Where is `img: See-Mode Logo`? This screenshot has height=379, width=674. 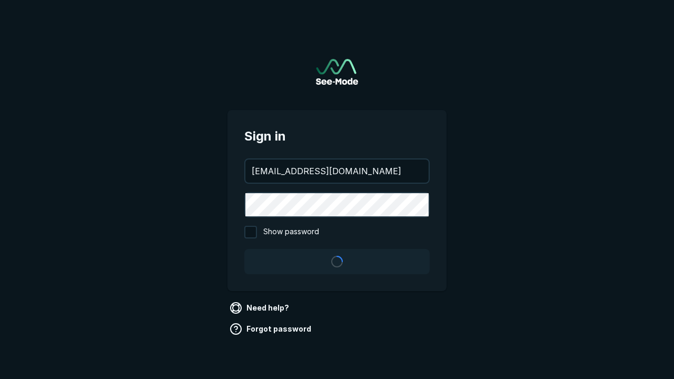 img: See-Mode Logo is located at coordinates (337, 72).